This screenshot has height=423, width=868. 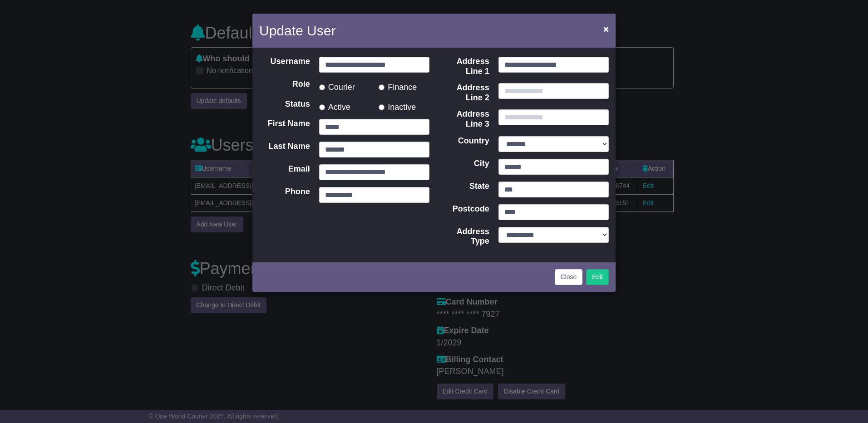 I want to click on h4: Update User, so click(x=298, y=30).